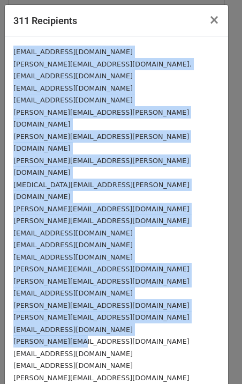  What do you see at coordinates (45, 20) in the screenshot?
I see `h5: 311 Recipients` at bounding box center [45, 20].